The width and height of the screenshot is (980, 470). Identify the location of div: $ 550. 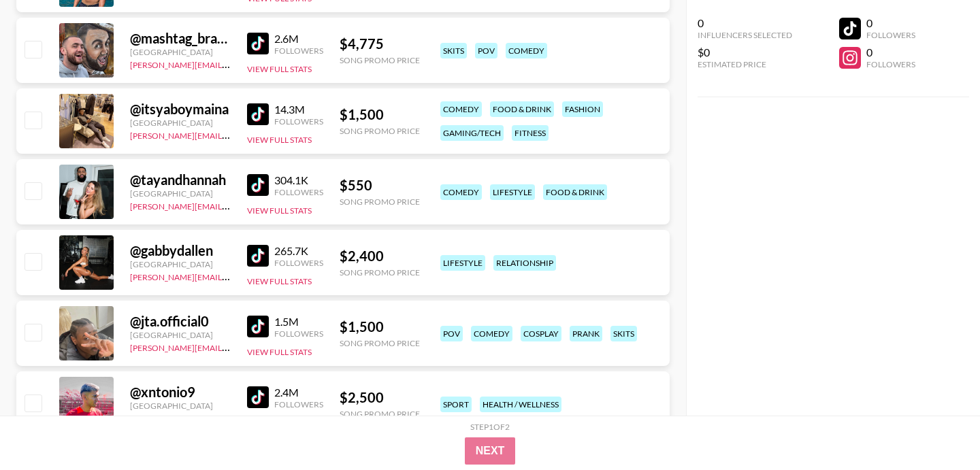
(380, 185).